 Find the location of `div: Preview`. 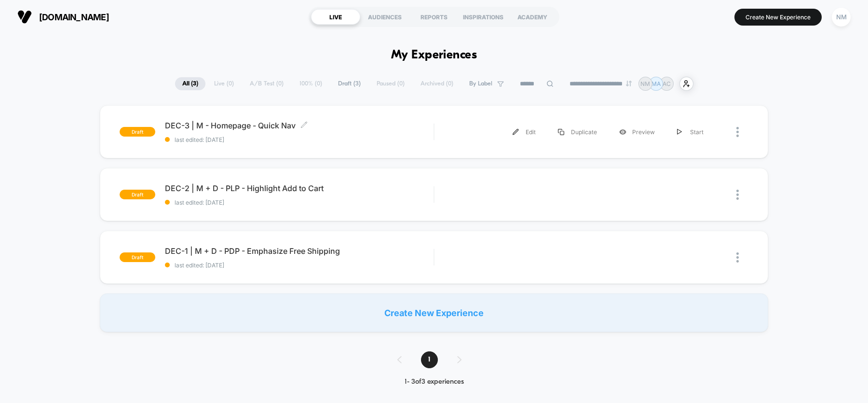

div: Preview is located at coordinates (637, 132).